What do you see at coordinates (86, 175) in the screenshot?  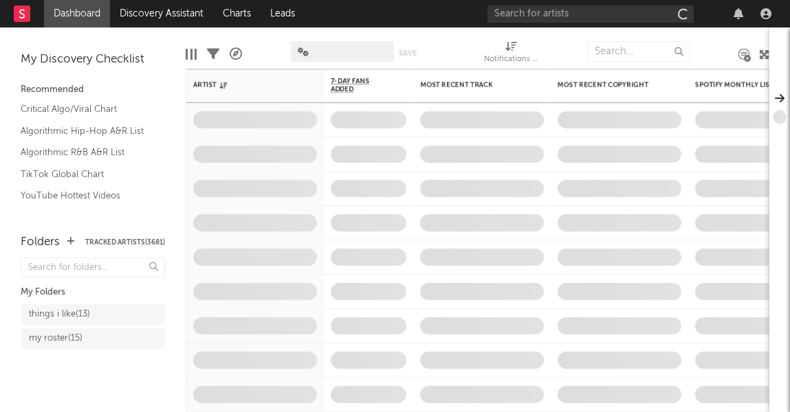 I see `a: TikTok Global Chart` at bounding box center [86, 175].